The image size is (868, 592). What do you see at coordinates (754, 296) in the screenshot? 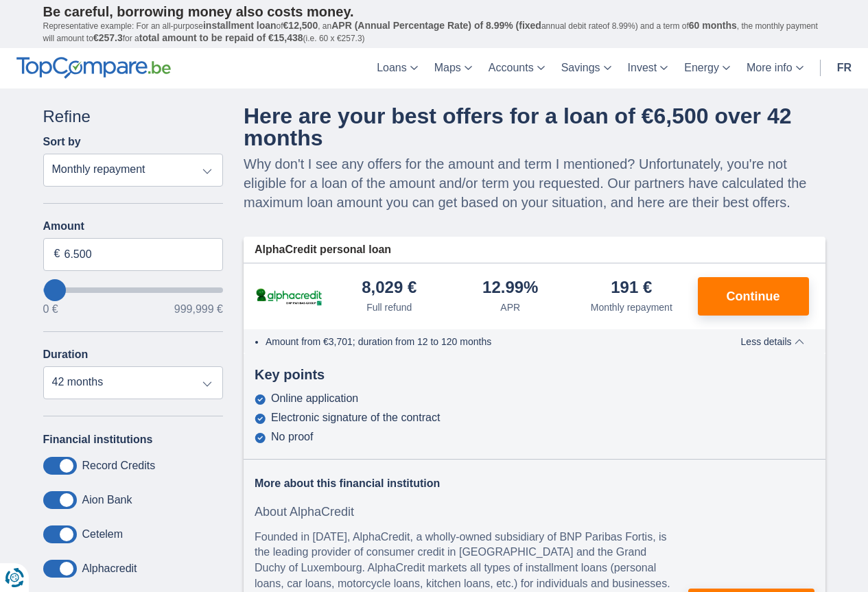
I see `button: Continue` at bounding box center [754, 296].